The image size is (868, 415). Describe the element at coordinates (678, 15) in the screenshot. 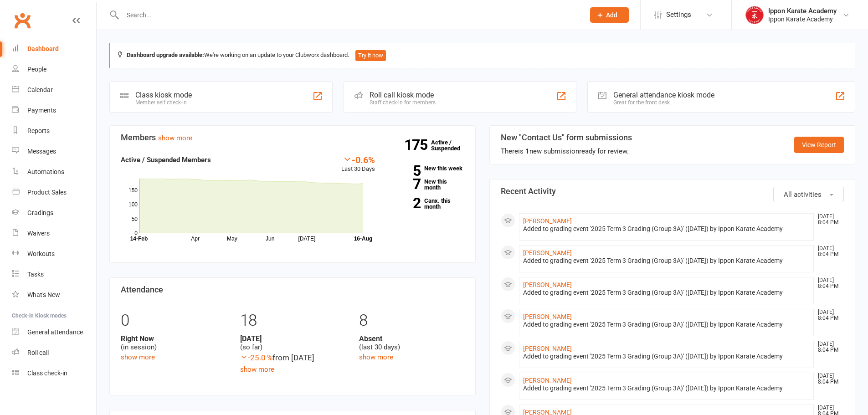

I see `span: Settings` at that location.